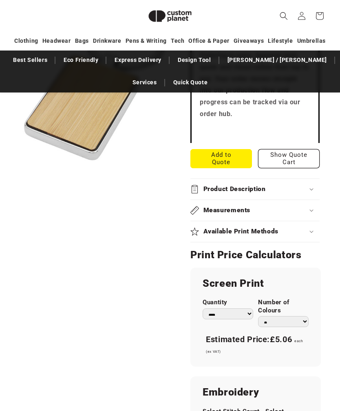  I want to click on a: Office & Paper, so click(209, 41).